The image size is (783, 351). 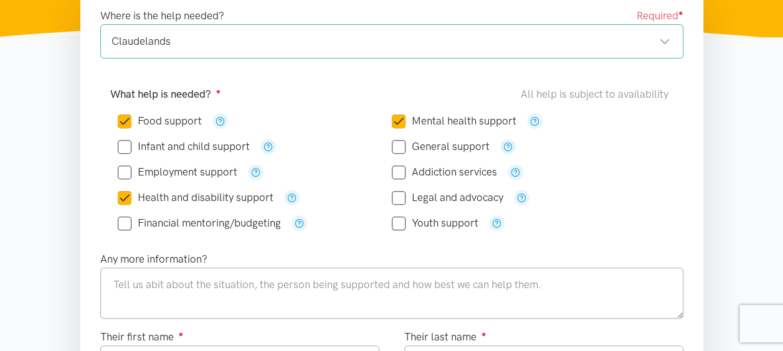 I want to click on label: Financial mentoring/budgeting, so click(x=199, y=223).